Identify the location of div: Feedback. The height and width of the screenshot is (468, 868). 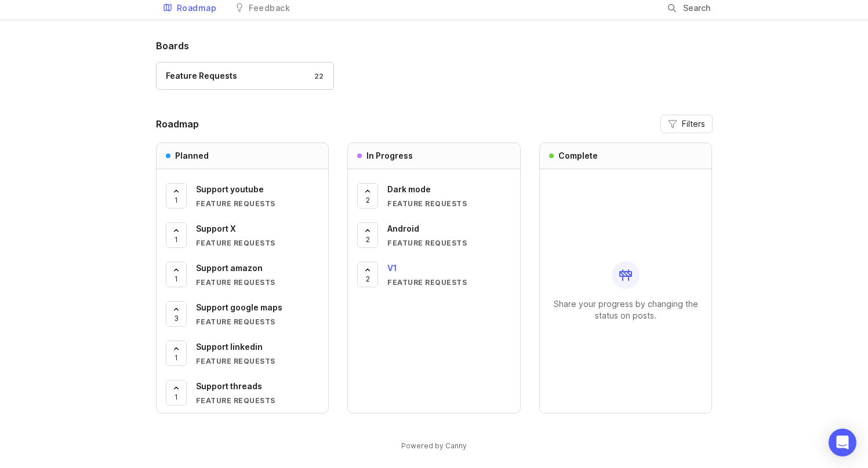
(269, 8).